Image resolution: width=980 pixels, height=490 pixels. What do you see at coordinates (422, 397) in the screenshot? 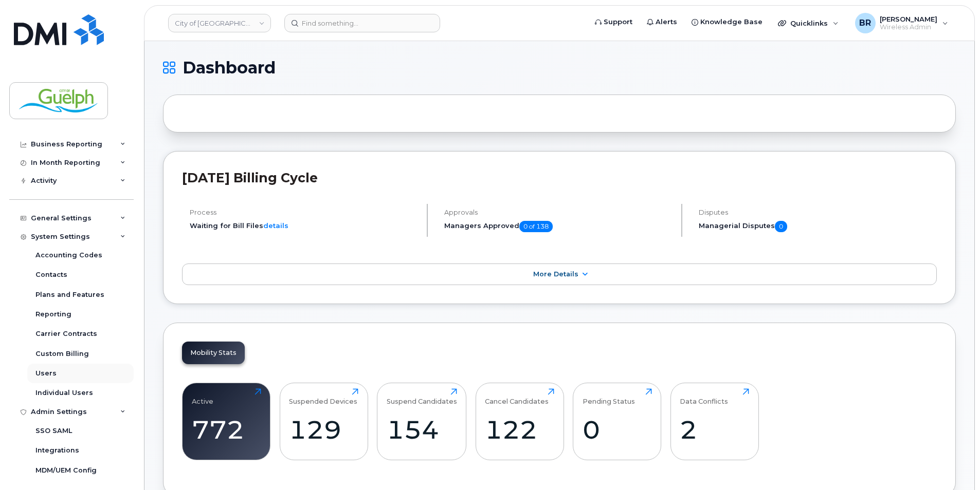
I see `div: Suspend Candidates` at bounding box center [422, 397].